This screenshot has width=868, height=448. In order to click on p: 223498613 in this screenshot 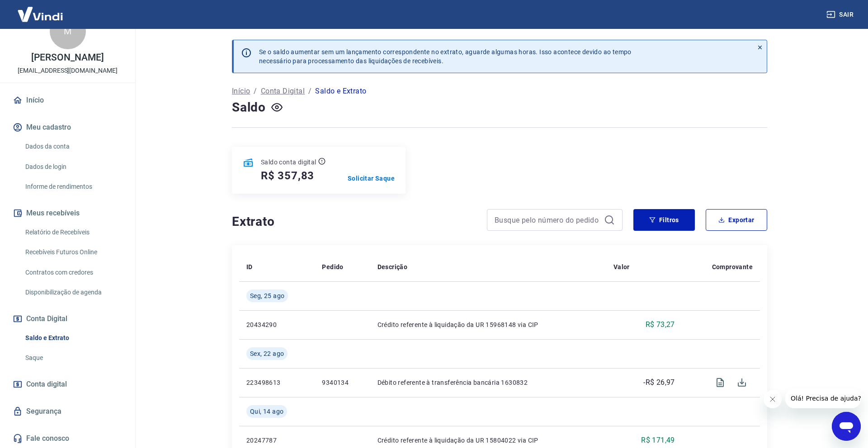, I will do `click(277, 382)`.